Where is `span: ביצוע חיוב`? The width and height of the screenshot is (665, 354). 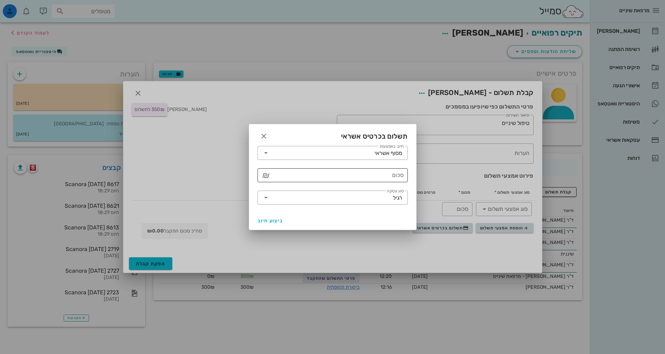
span: ביצוע חיוב is located at coordinates (270, 221).